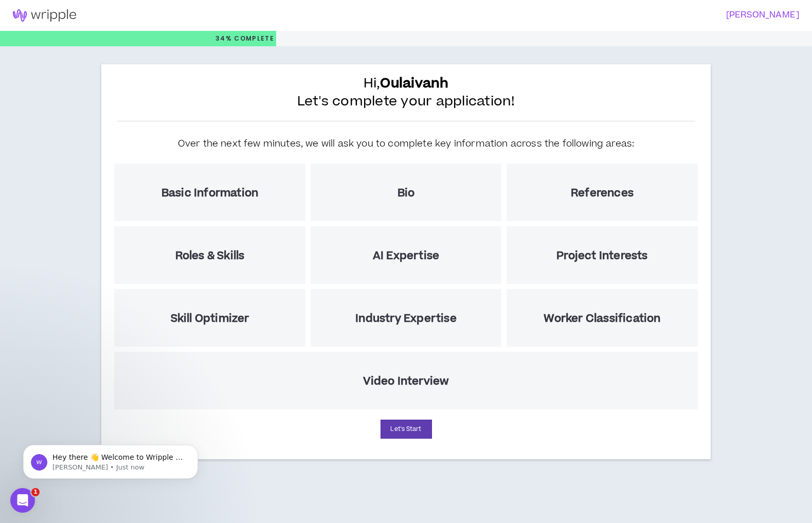 This screenshot has width=812, height=523. Describe the element at coordinates (406, 256) in the screenshot. I see `h5: AI Expertise` at that location.